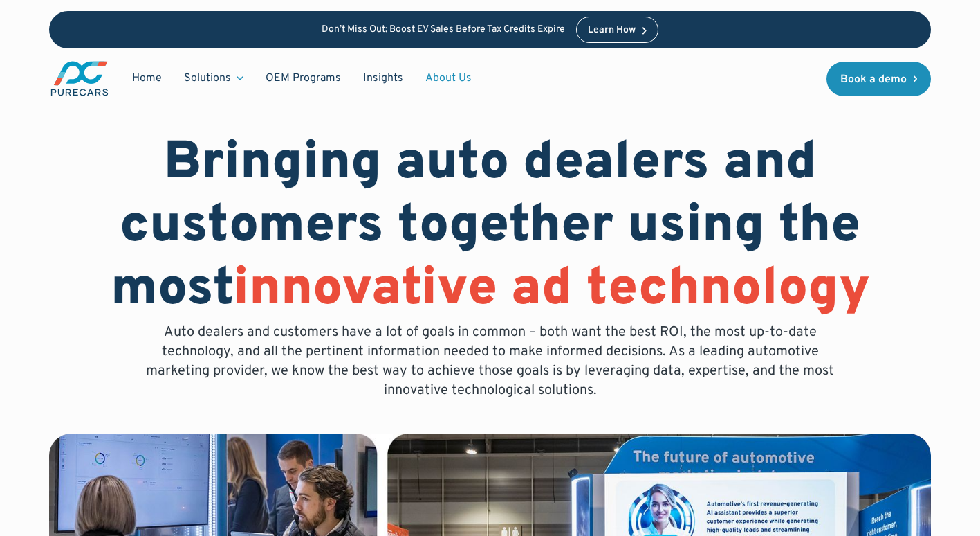 The height and width of the screenshot is (536, 980). What do you see at coordinates (79, 78) in the screenshot?
I see `a: main` at bounding box center [79, 78].